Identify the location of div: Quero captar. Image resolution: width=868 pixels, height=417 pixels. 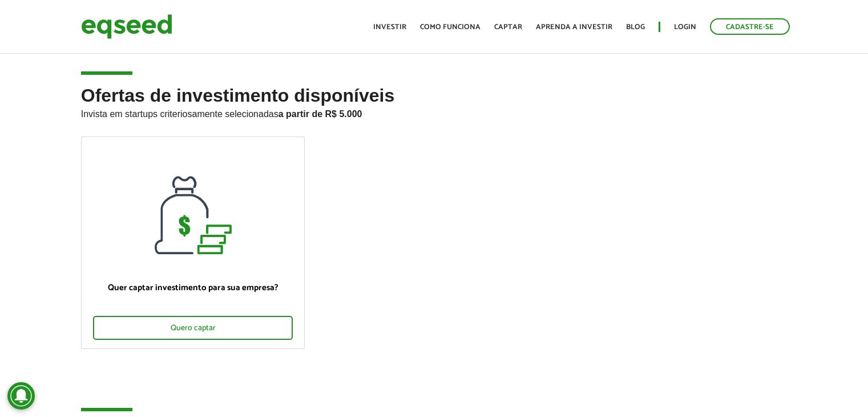
(193, 328).